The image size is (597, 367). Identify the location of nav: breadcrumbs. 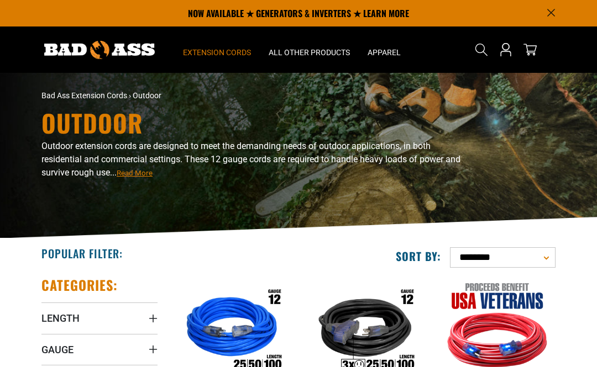
(210, 96).